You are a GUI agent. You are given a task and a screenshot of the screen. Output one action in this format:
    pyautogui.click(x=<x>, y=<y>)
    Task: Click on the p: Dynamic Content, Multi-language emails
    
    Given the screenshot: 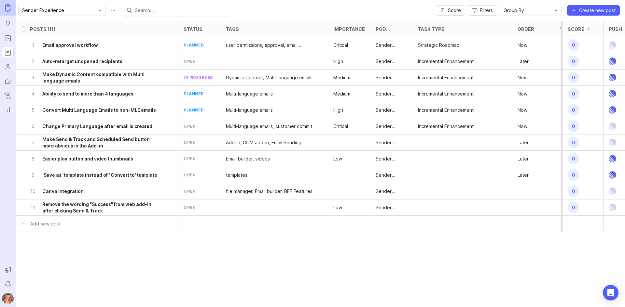 What is the action you would take?
    pyautogui.click(x=269, y=78)
    